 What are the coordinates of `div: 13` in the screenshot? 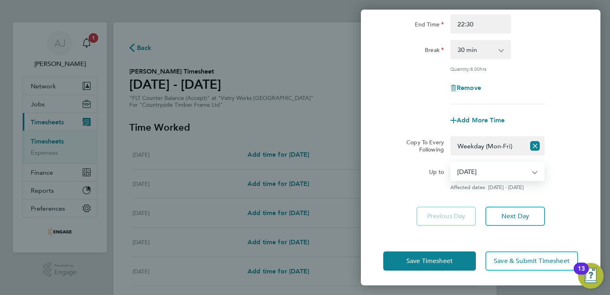 It's located at (581, 274).